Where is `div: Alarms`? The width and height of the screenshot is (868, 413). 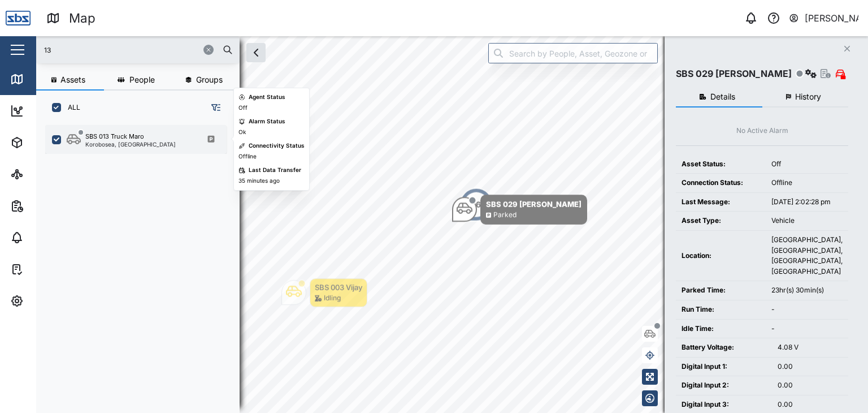
div: Alarms is located at coordinates (47, 238).